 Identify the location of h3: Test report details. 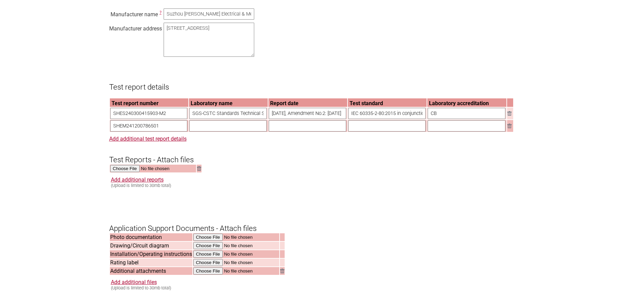
(322, 81).